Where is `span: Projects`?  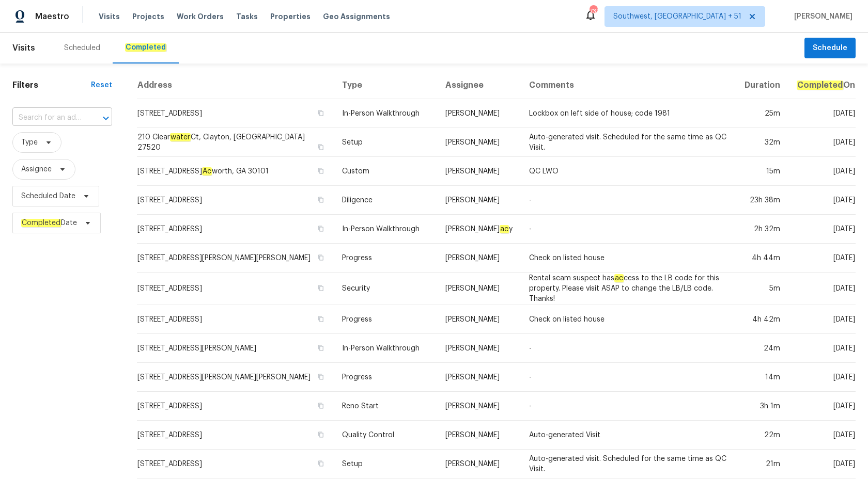
span: Projects is located at coordinates (148, 16).